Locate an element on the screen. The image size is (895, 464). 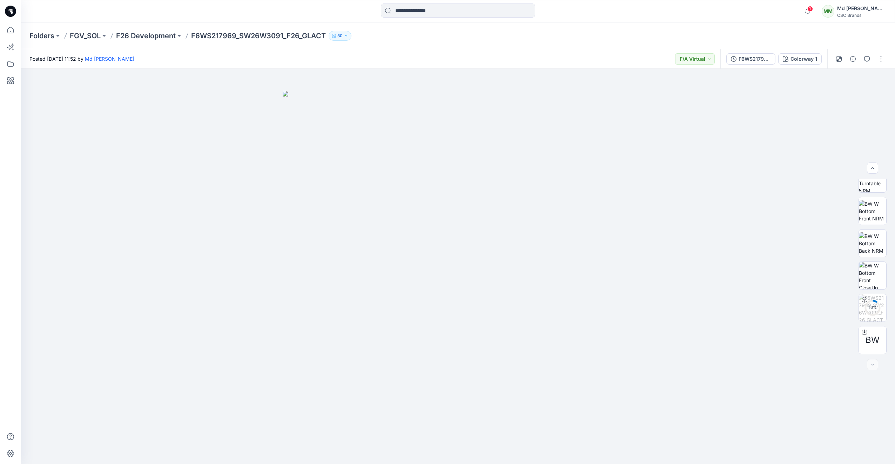
p: 50 is located at coordinates (340, 36).